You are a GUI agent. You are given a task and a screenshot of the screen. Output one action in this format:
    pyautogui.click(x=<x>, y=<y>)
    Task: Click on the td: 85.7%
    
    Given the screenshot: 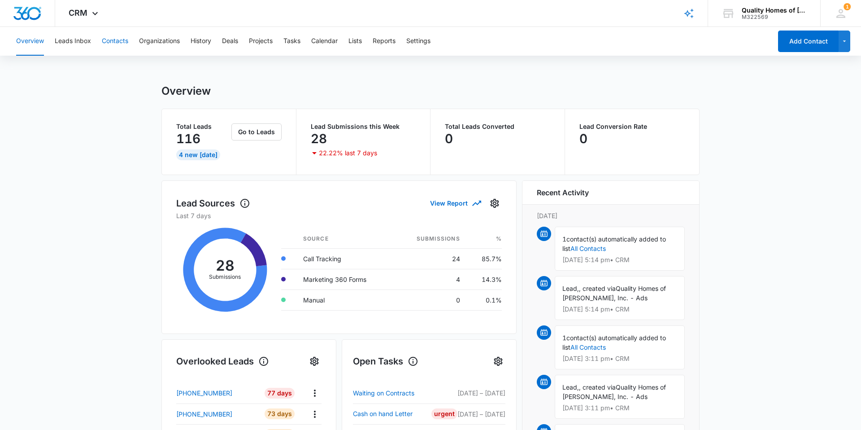 What is the action you would take?
    pyautogui.click(x=485, y=258)
    